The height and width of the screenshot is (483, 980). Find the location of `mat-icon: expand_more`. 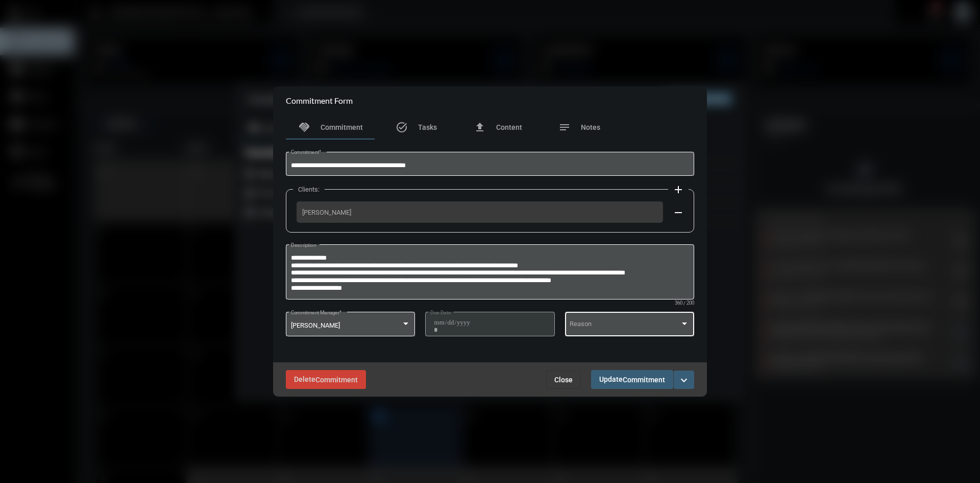

mat-icon: expand_more is located at coordinates (684, 380).